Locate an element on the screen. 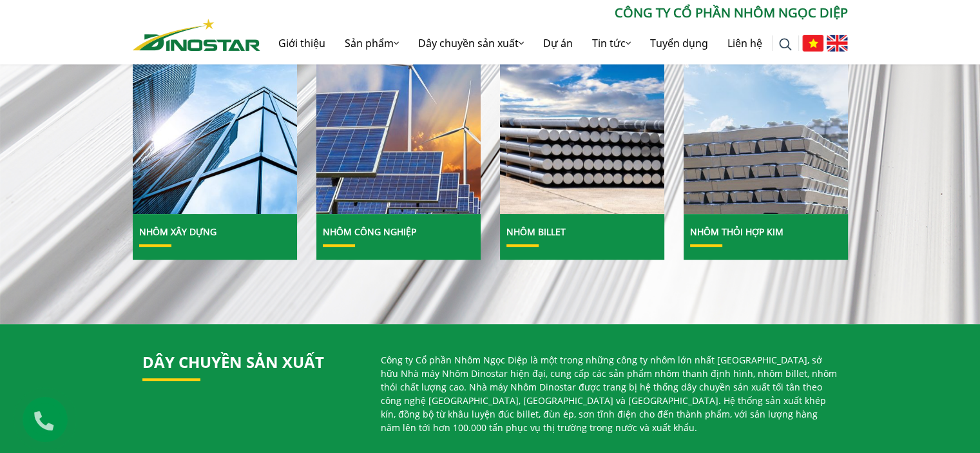  a: Giới thiệu is located at coordinates (301, 43).